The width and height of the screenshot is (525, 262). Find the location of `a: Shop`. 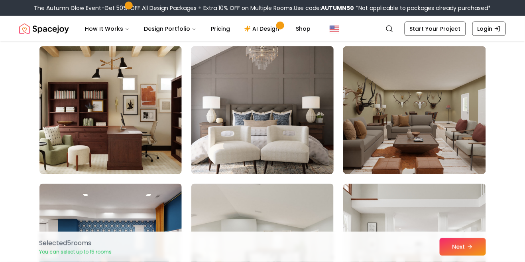

a: Shop is located at coordinates (303, 29).